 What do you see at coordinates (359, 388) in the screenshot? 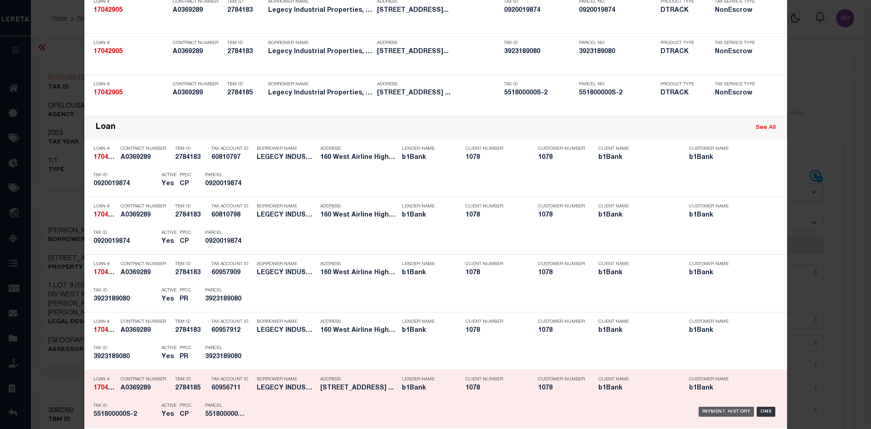
I see `h5: 10057 Airline Highway Building ...` at bounding box center [359, 388].